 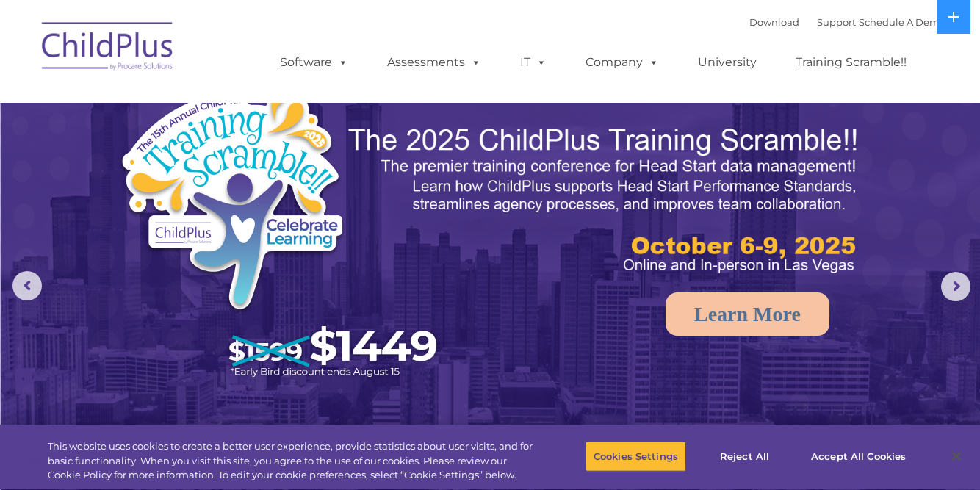 I want to click on span: Phone number, so click(x=235, y=162).